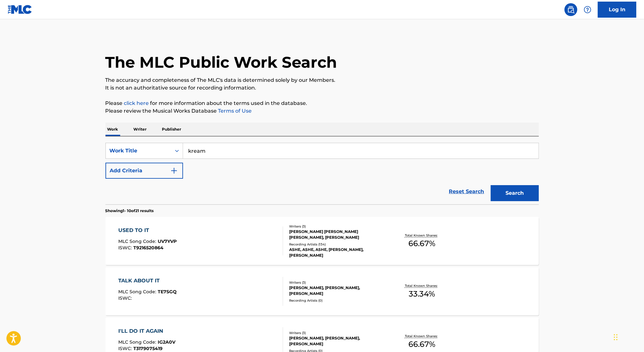  I want to click on div: USED TO IT, so click(148, 230).